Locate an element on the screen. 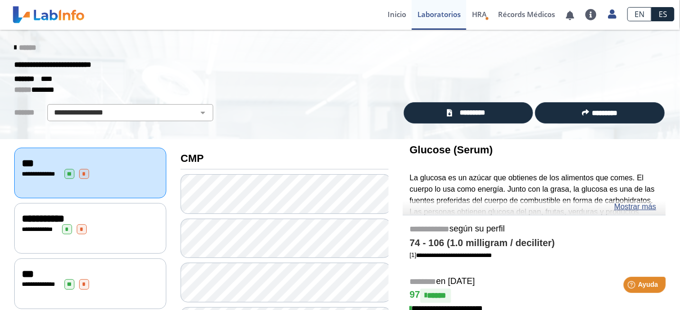 The height and width of the screenshot is (310, 680). b: CMP is located at coordinates (192, 158).